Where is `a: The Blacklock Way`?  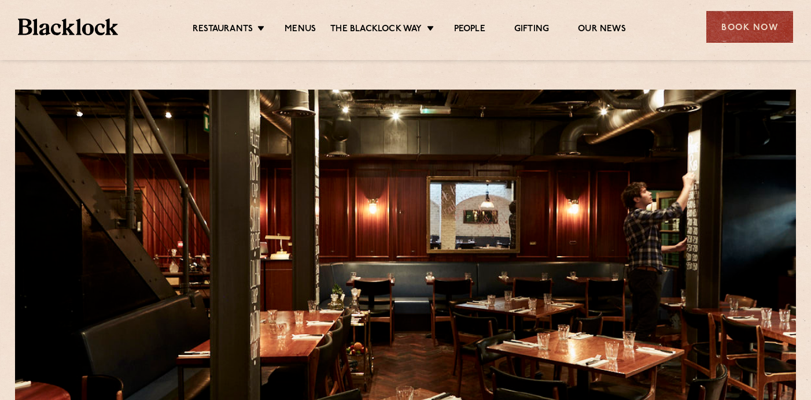
a: The Blacklock Way is located at coordinates (376, 30).